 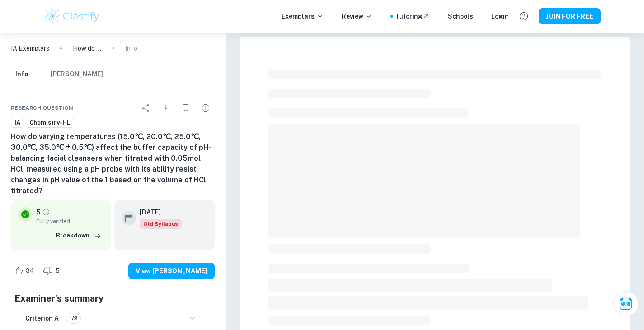 What do you see at coordinates (113, 164) in the screenshot?
I see `h6: How do varying temperatures (15.0℃, 20.0℃, 25.0℃, 30.0℃, 35.0℃ ± 0.5℃) affect the buffer capacity...` at bounding box center [113, 164].